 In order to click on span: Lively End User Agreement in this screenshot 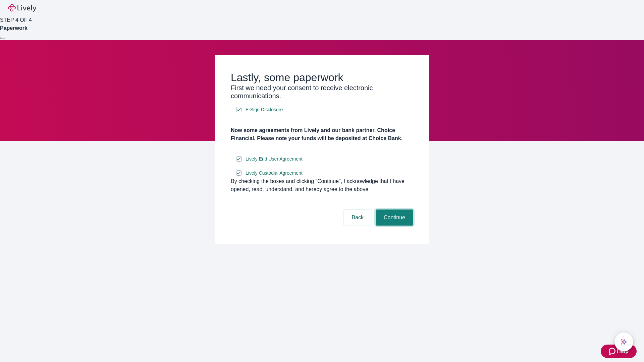, I will do `click(274, 159)`.